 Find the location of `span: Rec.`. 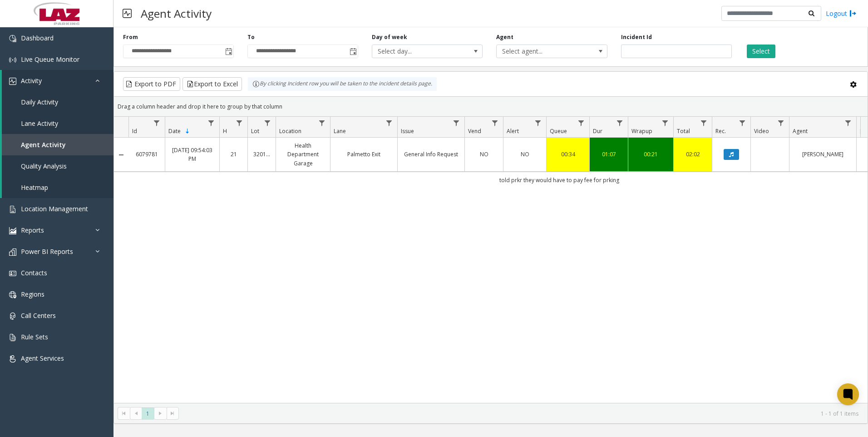

span: Rec. is located at coordinates (720, 131).